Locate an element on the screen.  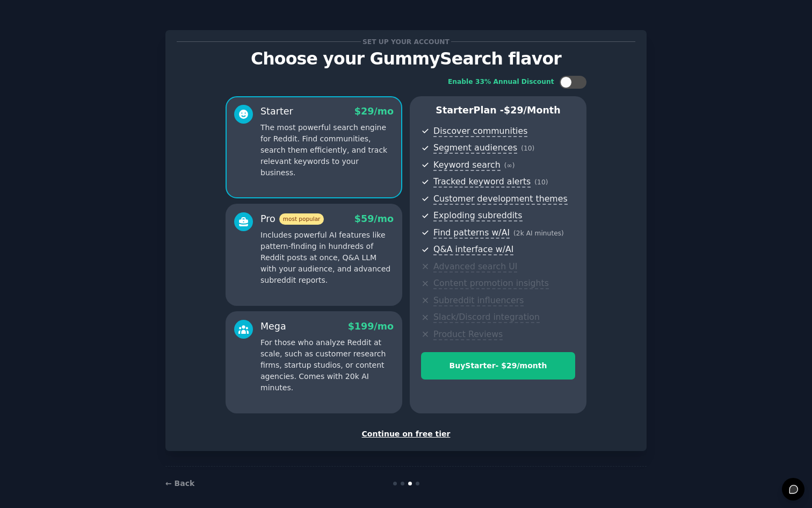
span: Find patterns w/AI is located at coordinates (472, 233).